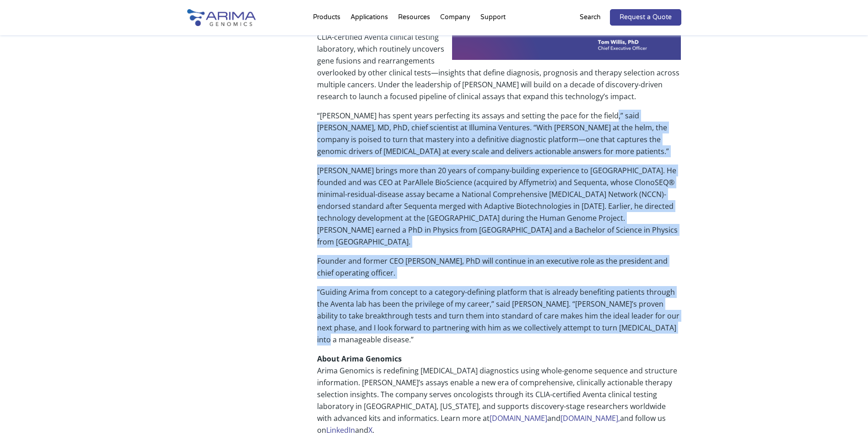 Image resolution: width=868 pixels, height=436 pixels. Describe the element at coordinates (359, 359) in the screenshot. I see `strong: About Arima Genomics` at that location.